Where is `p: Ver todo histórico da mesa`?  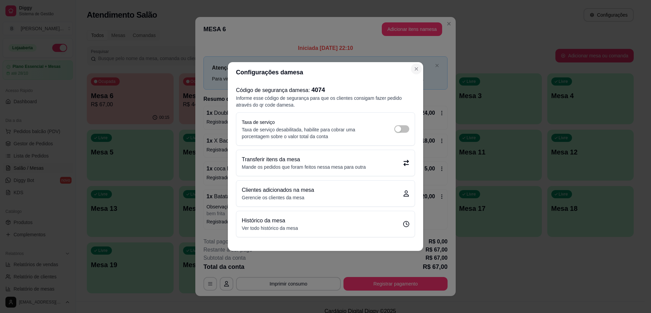
p: Ver todo histórico da mesa is located at coordinates (270, 228).